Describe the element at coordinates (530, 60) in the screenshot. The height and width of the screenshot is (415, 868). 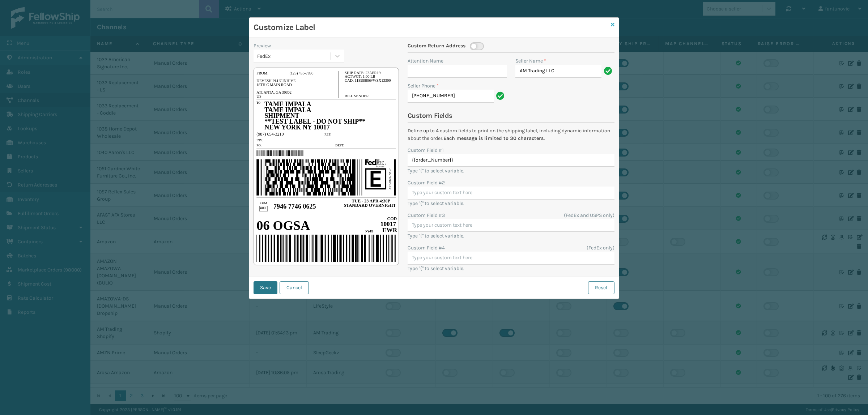
I see `label: Seller Name` at that location.